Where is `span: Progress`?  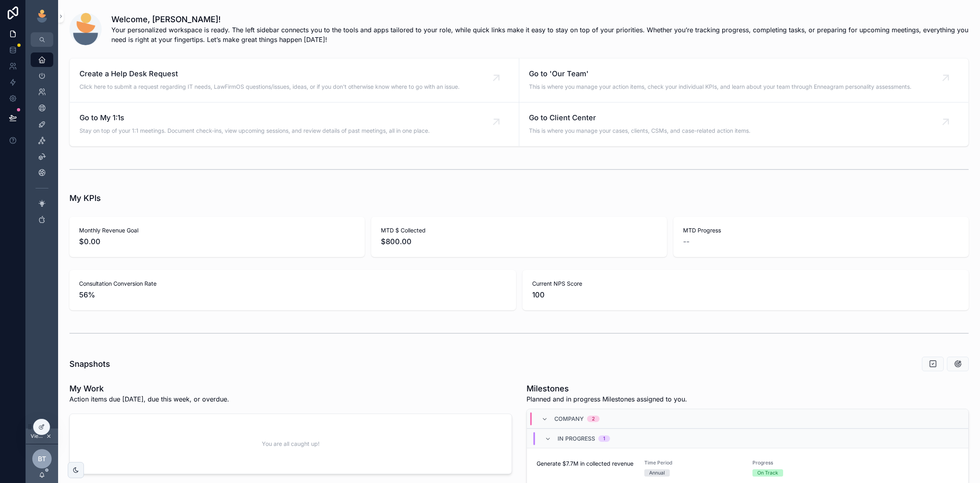 span: Progress is located at coordinates (802, 463).